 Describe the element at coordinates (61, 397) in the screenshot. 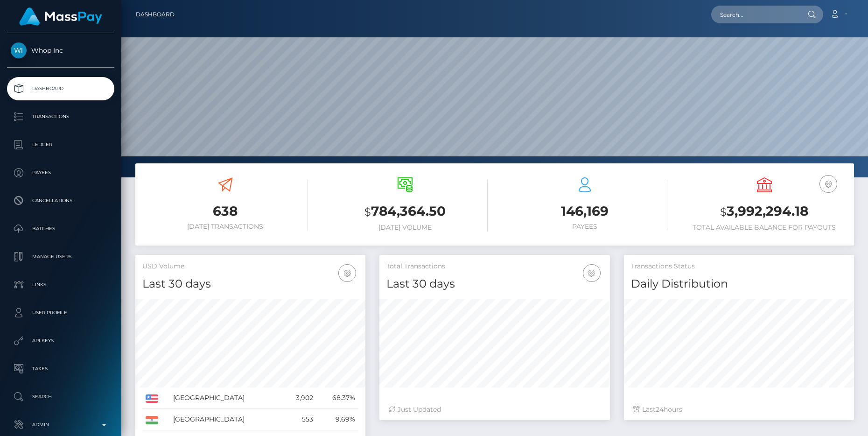

I see `p: Search` at that location.